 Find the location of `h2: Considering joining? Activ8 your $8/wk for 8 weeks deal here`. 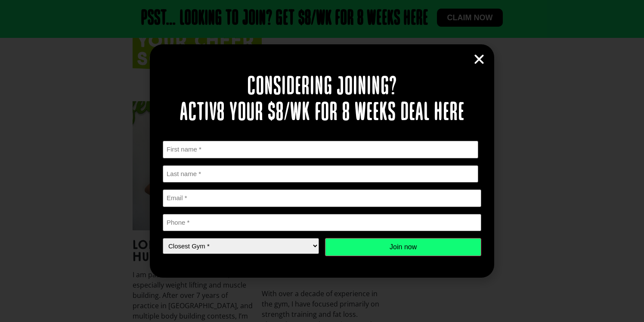

h2: Considering joining? Activ8 your $8/wk for 8 weeks deal here is located at coordinates (322, 101).